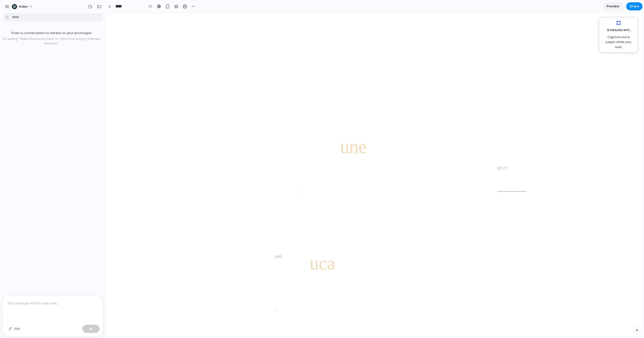  I want to click on span: j, so click(196, 180).